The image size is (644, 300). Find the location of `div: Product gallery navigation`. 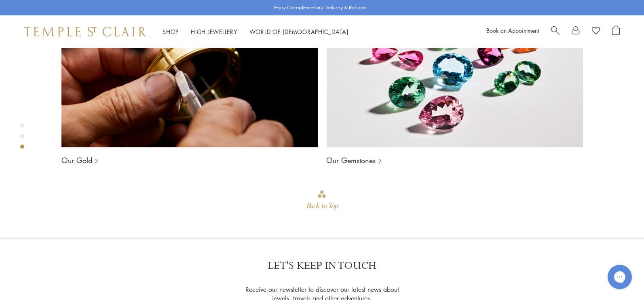

div: Product gallery navigation is located at coordinates (22, 138).